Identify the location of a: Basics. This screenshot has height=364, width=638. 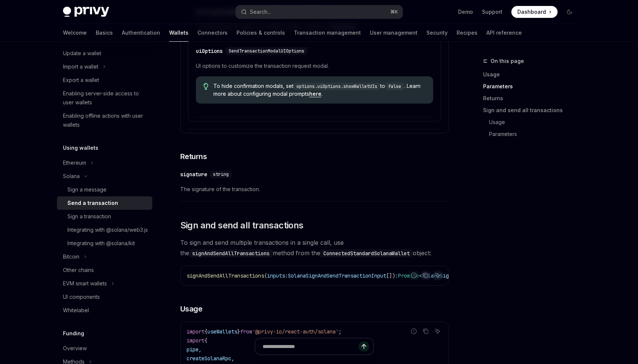
(104, 33).